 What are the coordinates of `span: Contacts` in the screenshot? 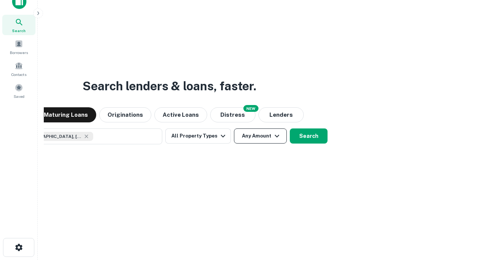 It's located at (19, 74).